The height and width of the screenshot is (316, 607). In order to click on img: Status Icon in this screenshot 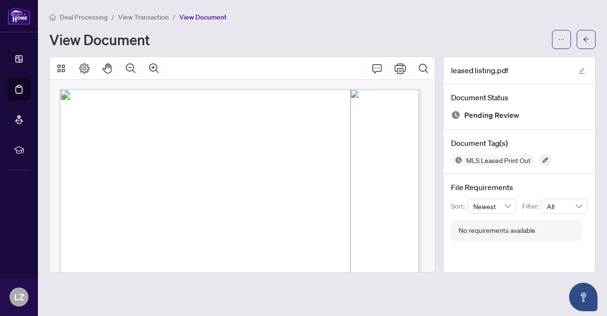, I will do `click(457, 160)`.